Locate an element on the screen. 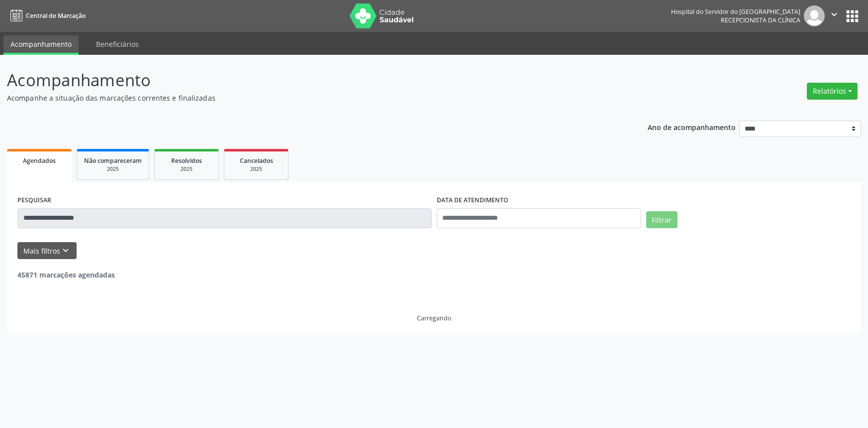 Image resolution: width=868 pixels, height=428 pixels. button: Filtrar is located at coordinates (662, 219).